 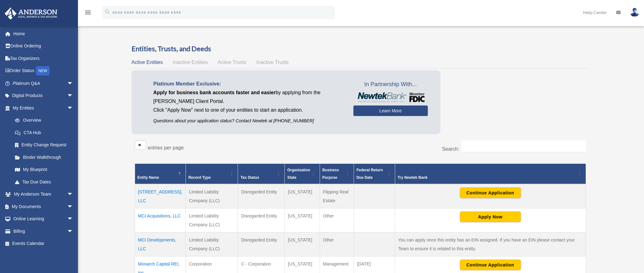 What do you see at coordinates (148, 178) in the screenshot?
I see `span: Entity Name` at bounding box center [148, 178].